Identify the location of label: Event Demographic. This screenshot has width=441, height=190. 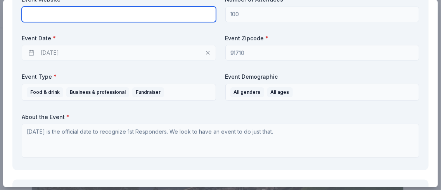
(322, 77).